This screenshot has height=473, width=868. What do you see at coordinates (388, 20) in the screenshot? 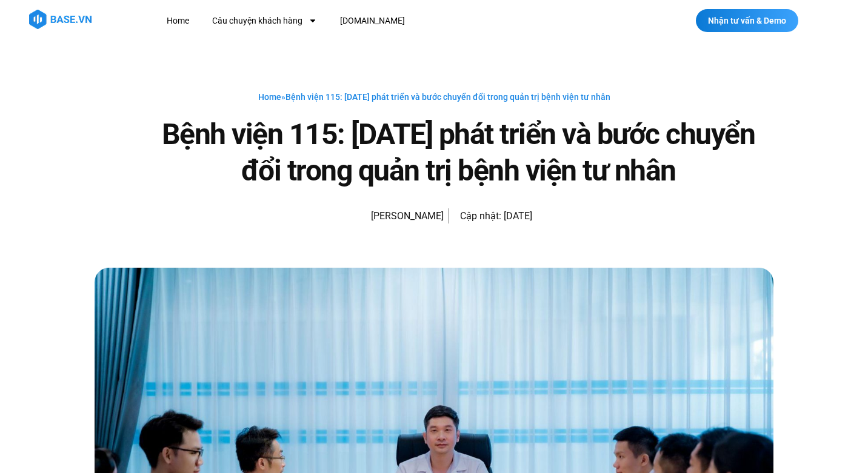
I see `nav: Menu` at bounding box center [388, 20].